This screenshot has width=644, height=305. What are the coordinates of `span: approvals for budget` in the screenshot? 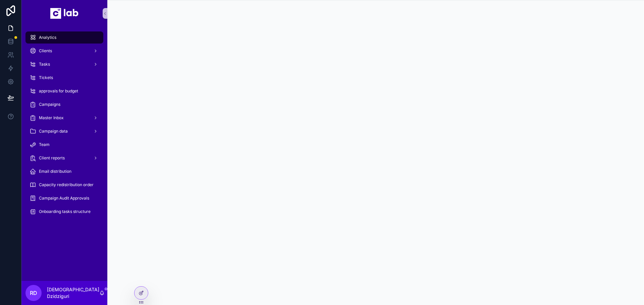 It's located at (58, 91).